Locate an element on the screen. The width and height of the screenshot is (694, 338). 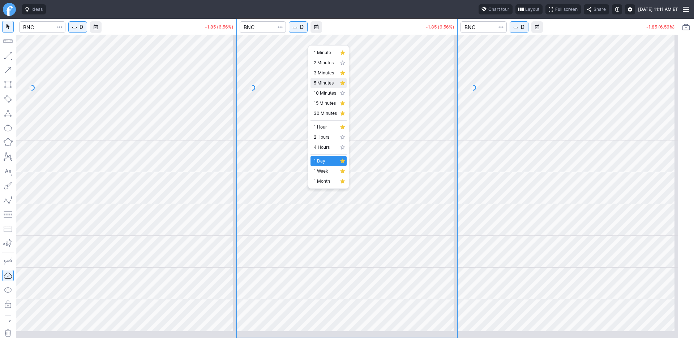
span: 10 Minutes is located at coordinates (325, 93).